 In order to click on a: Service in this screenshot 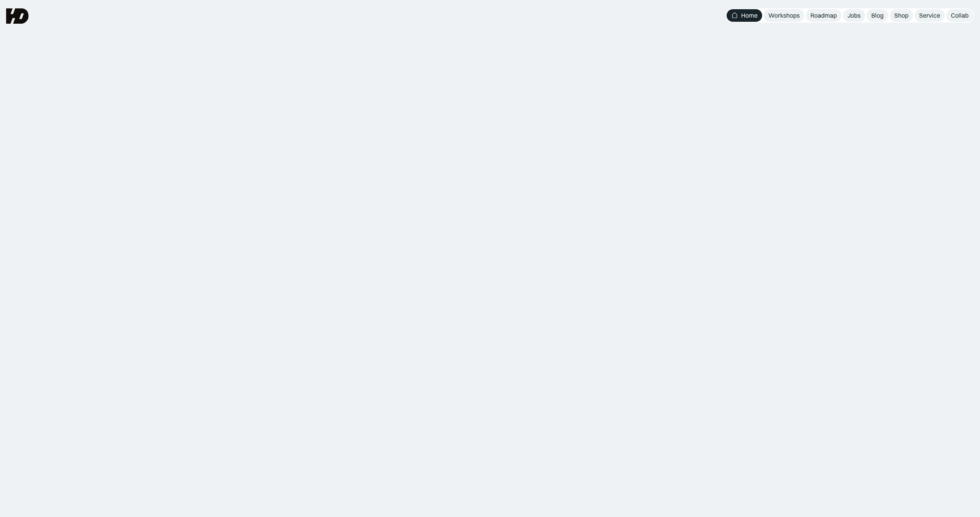, I will do `click(929, 15)`.